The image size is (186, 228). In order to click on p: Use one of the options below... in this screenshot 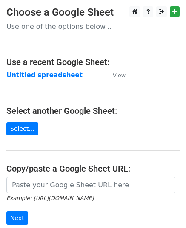, I will do `click(93, 26)`.